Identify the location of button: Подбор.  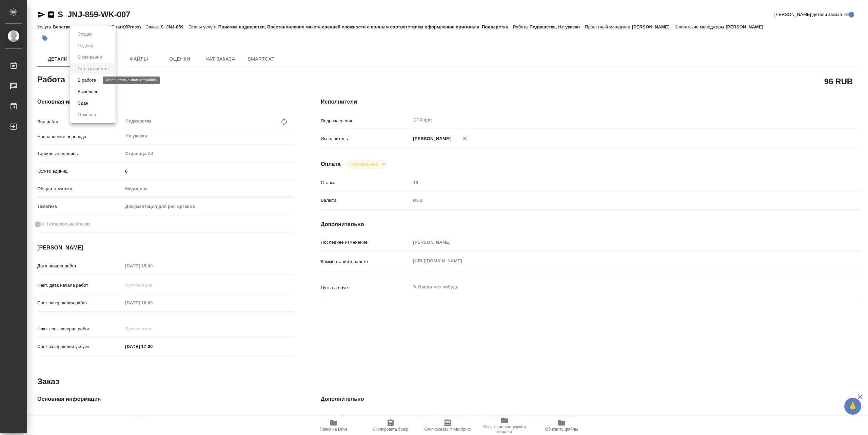
(85, 46).